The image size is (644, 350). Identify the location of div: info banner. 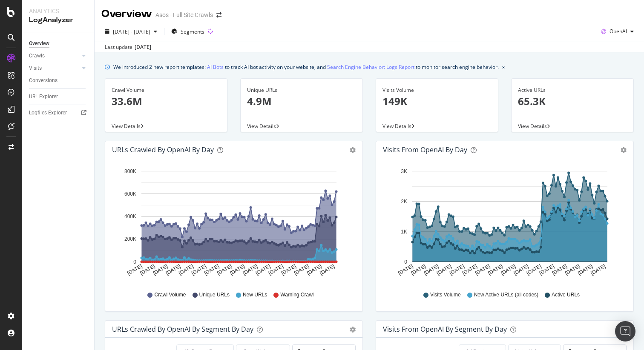
(369, 67).